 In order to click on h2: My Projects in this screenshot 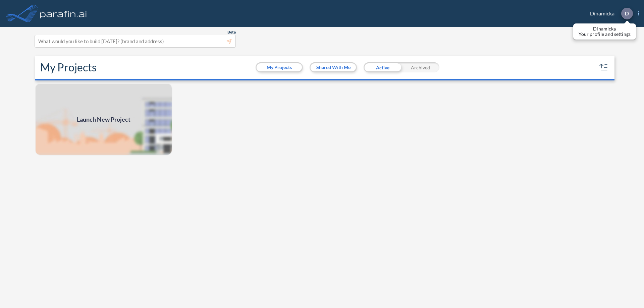, I will do `click(69, 67)`.